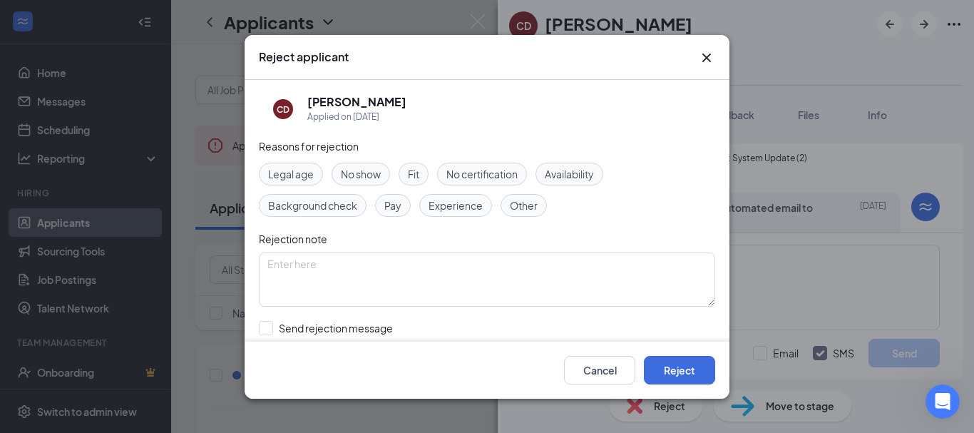  I want to click on button: Cancel, so click(600, 369).